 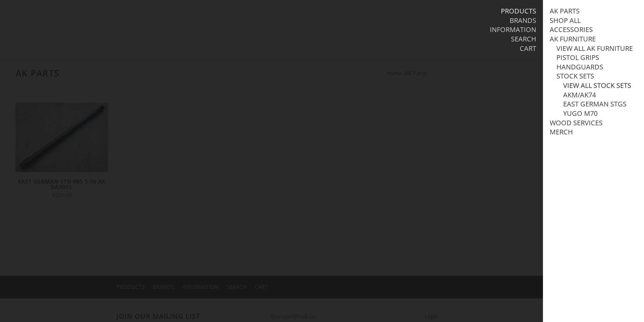 What do you see at coordinates (576, 123) in the screenshot?
I see `a: Wood Services` at bounding box center [576, 123].